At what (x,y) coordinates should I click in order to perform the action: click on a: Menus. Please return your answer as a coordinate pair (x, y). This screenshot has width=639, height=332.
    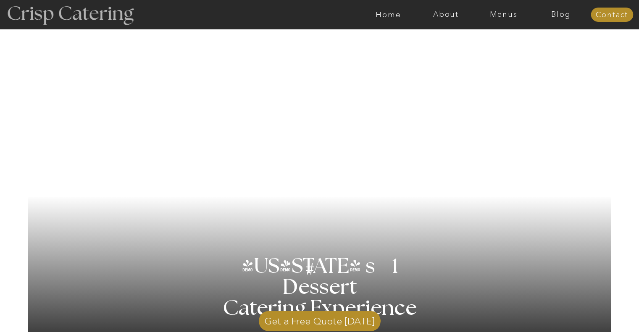
    Looking at the image, I should click on (503, 15).